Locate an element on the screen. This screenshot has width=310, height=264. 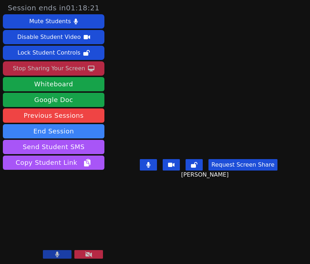
div: Stop Sharing Your Screen is located at coordinates (49, 69).